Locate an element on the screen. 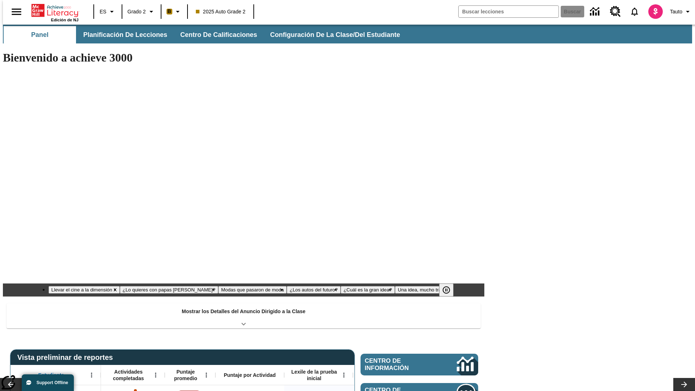 The width and height of the screenshot is (695, 391). button: Diapositiva 5 ¿Cuál es la gran idea? is located at coordinates (368, 290).